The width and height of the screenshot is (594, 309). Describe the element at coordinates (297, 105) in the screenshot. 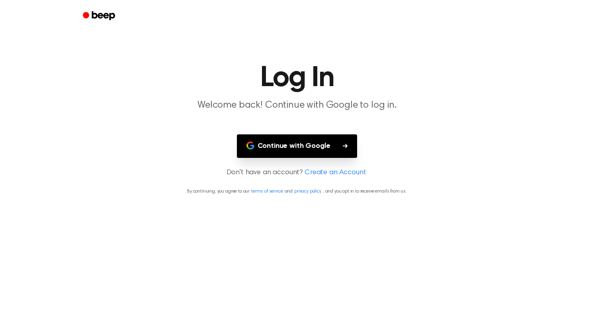

I see `p: Welcome back! Continue with Google to log in.` at that location.